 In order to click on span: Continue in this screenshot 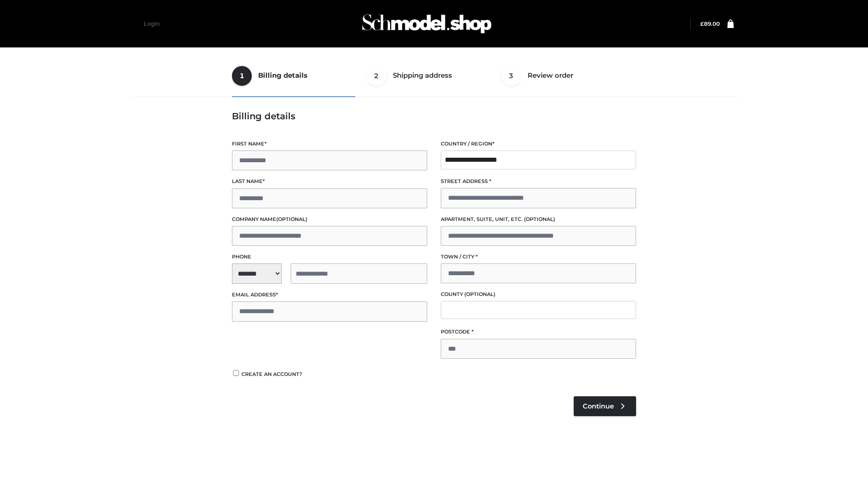, I will do `click(597, 406)`.